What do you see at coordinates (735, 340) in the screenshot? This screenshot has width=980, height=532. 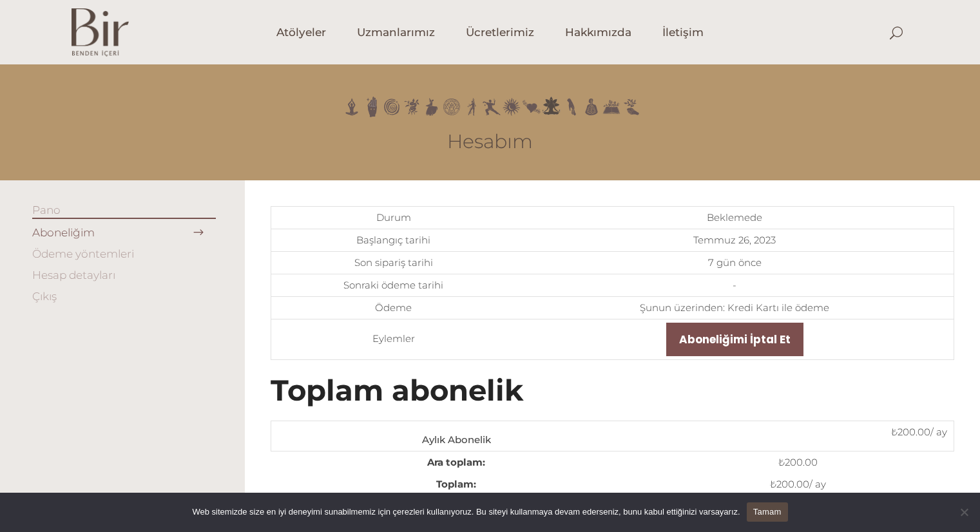 I see `a: Aboneliğimi İptal Et` at bounding box center [735, 340].